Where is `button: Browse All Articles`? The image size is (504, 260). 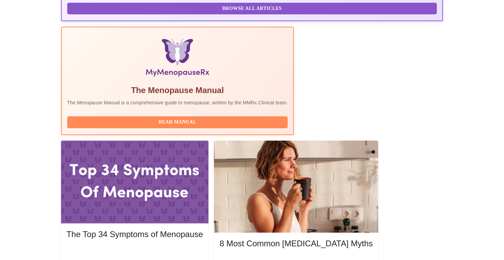 button: Browse All Articles is located at coordinates (252, 9).